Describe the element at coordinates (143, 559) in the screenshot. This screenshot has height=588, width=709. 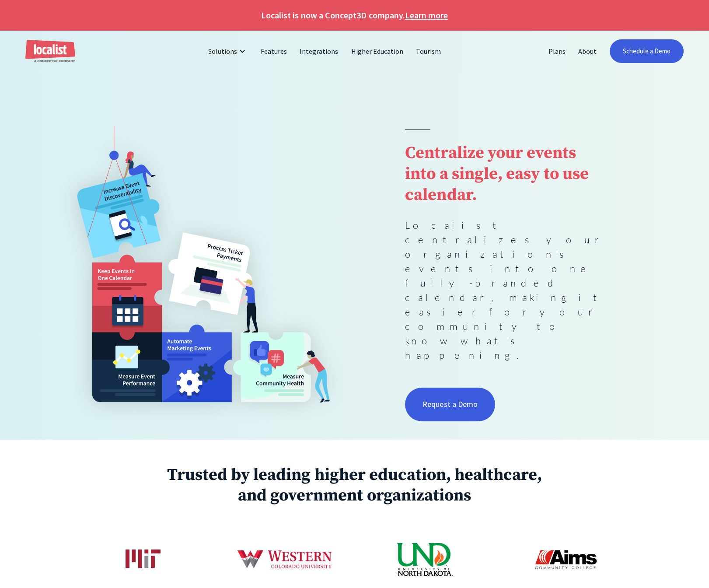
I see `img: Massachusetts Institute of Technology logo` at that location.